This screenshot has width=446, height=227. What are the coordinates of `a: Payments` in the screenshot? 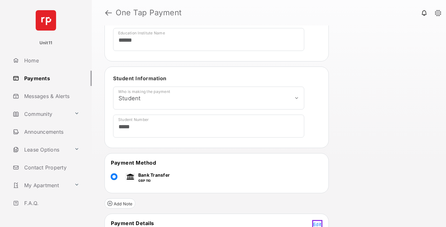 It's located at (51, 78).